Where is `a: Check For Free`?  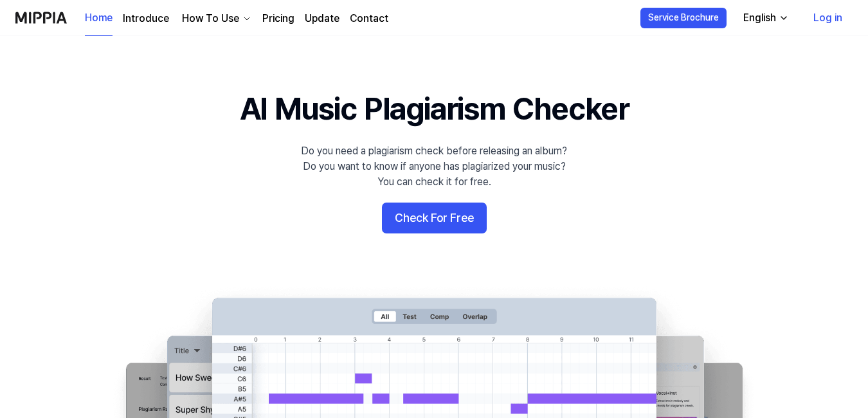 a: Check For Free is located at coordinates (434, 218).